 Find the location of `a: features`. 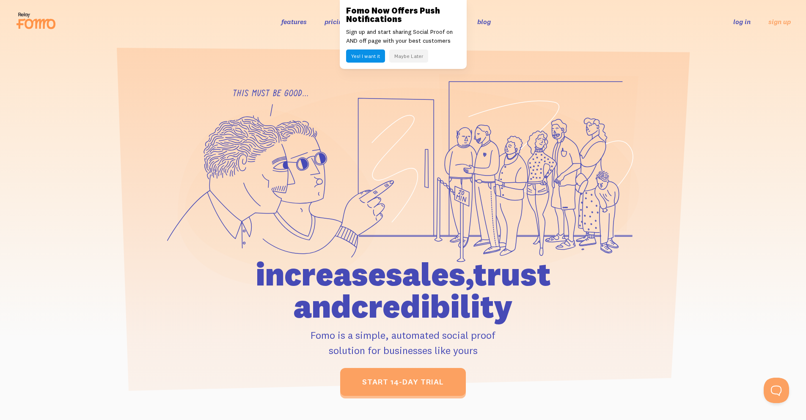

a: features is located at coordinates (294, 22).